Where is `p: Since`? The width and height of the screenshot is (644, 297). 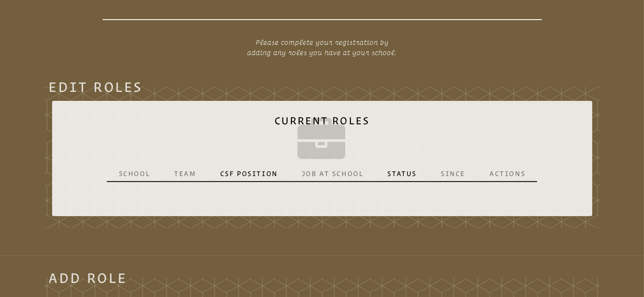
p: Since is located at coordinates (453, 174).